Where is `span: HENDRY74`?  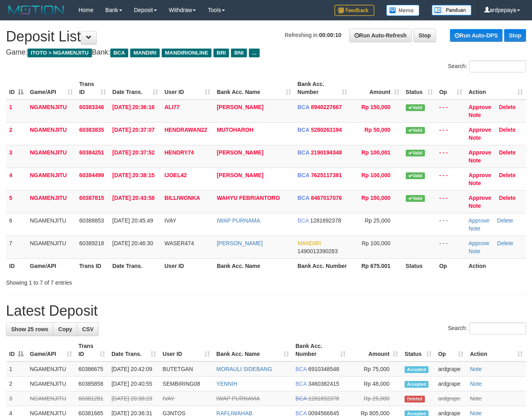
span: HENDRY74 is located at coordinates (179, 153).